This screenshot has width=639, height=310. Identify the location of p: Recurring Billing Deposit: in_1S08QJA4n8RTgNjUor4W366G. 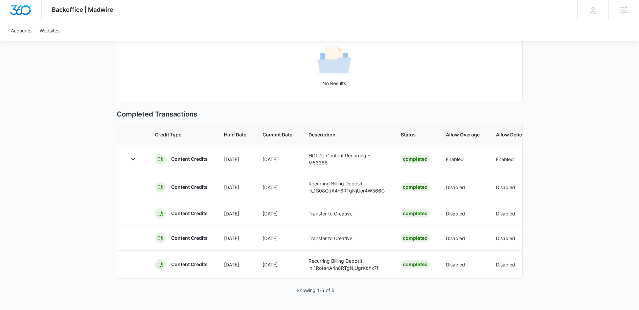
(346, 187).